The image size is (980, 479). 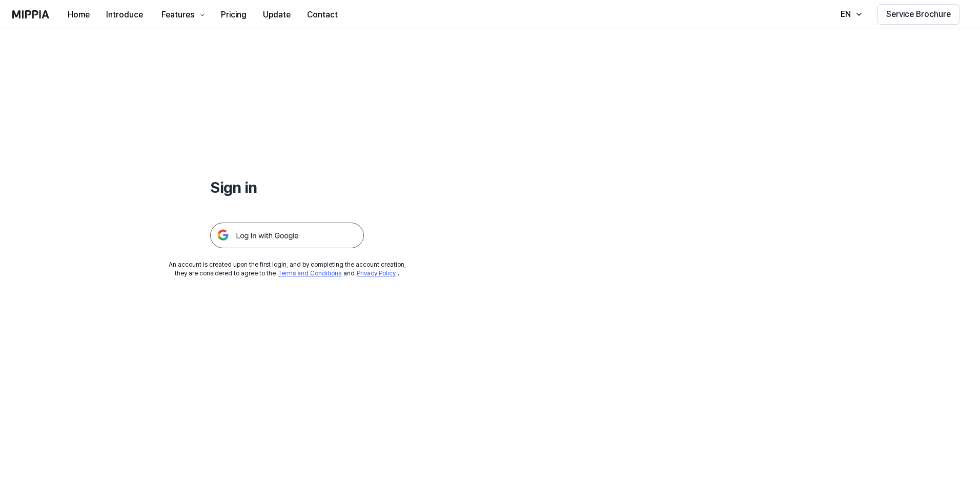 I want to click on button: Service Brochure, so click(x=919, y=14).